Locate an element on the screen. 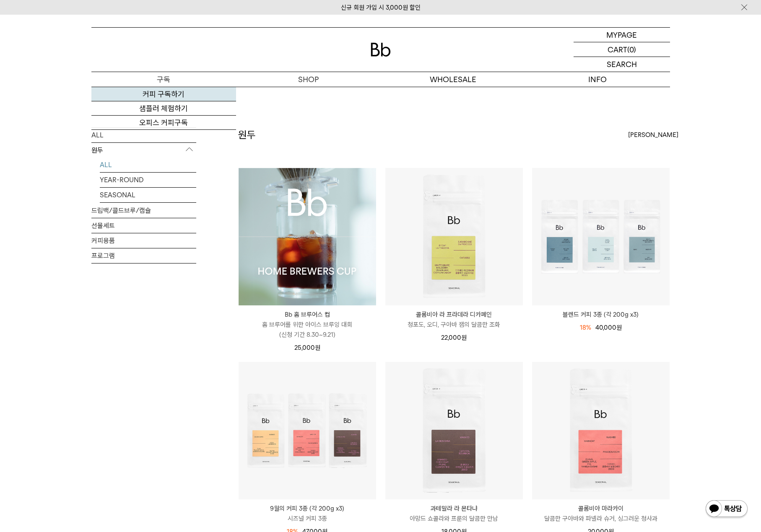 Image resolution: width=761 pixels, height=532 pixels. p: 청포도, 오디, 구아바 잼의 달콤한 조화 is located at coordinates (454, 325).